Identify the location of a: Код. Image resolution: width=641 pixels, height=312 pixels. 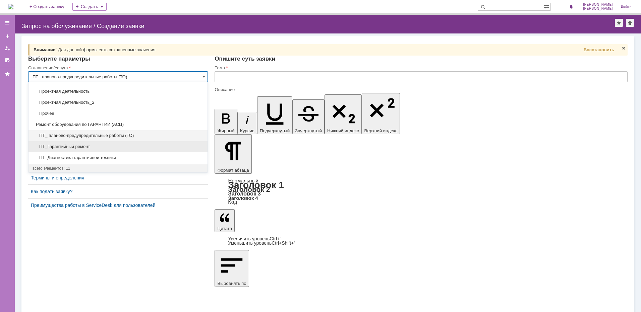
(232, 202).